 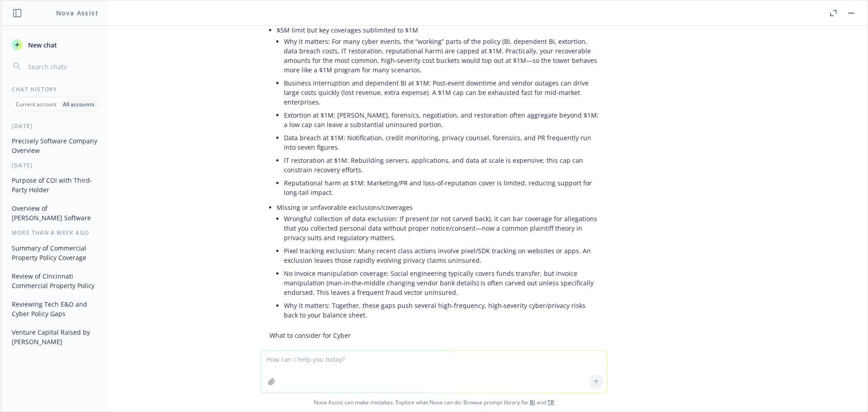 I want to click on div: More than a week ago, so click(x=55, y=232).